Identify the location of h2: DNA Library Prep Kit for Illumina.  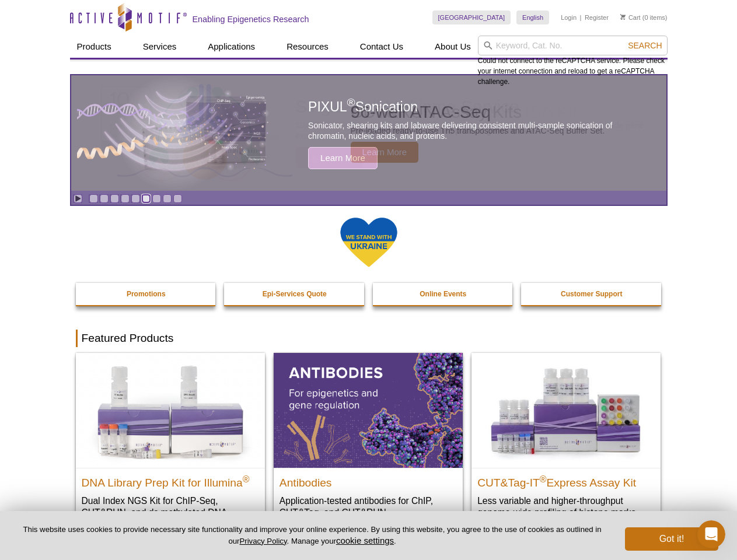
(171, 480).